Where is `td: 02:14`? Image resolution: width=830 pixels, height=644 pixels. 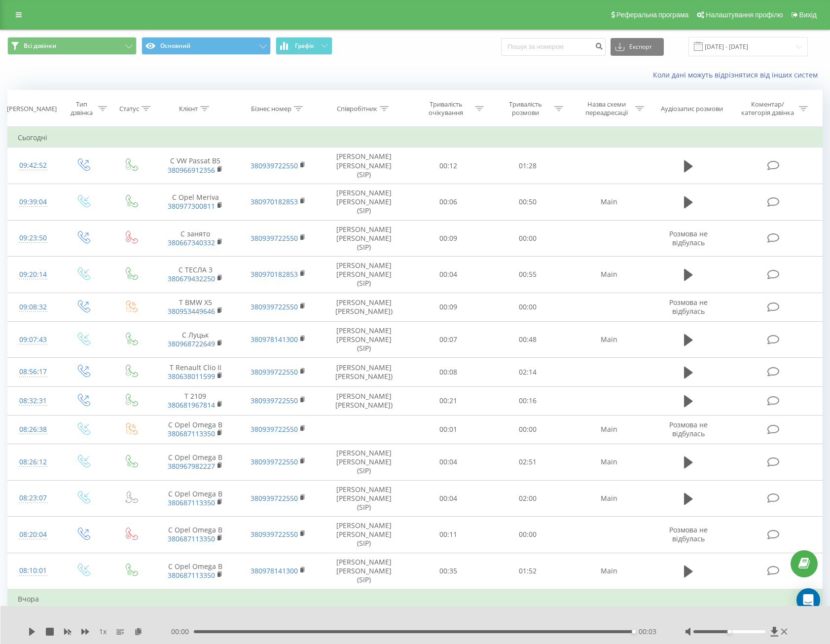
td: 02:14 is located at coordinates (528, 372).